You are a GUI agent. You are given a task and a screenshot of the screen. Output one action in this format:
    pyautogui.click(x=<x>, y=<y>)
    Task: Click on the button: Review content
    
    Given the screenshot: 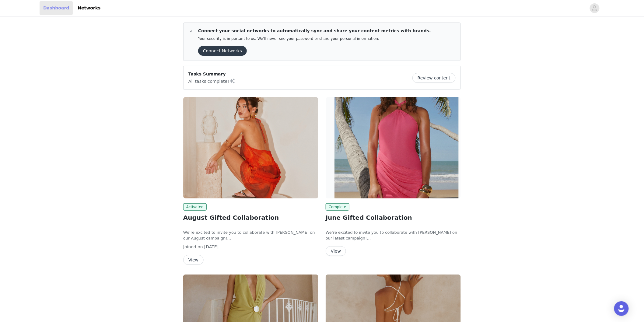 What is the action you would take?
    pyautogui.click(x=434, y=78)
    